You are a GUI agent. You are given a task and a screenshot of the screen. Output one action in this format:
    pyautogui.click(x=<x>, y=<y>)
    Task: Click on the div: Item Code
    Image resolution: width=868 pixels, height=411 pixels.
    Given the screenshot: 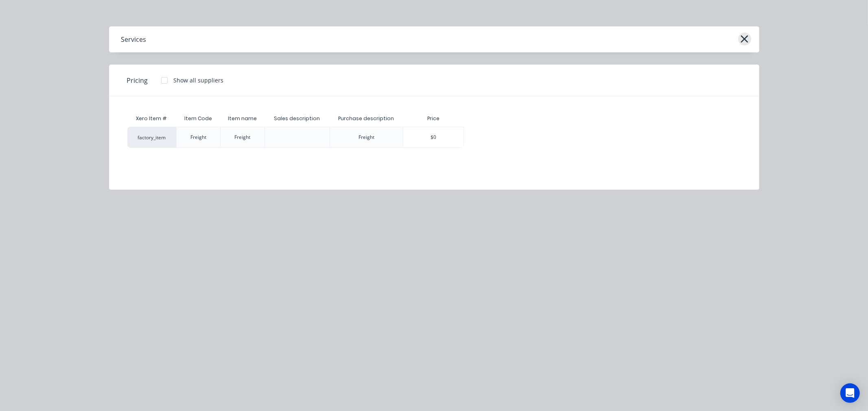 What is the action you would take?
    pyautogui.click(x=198, y=119)
    